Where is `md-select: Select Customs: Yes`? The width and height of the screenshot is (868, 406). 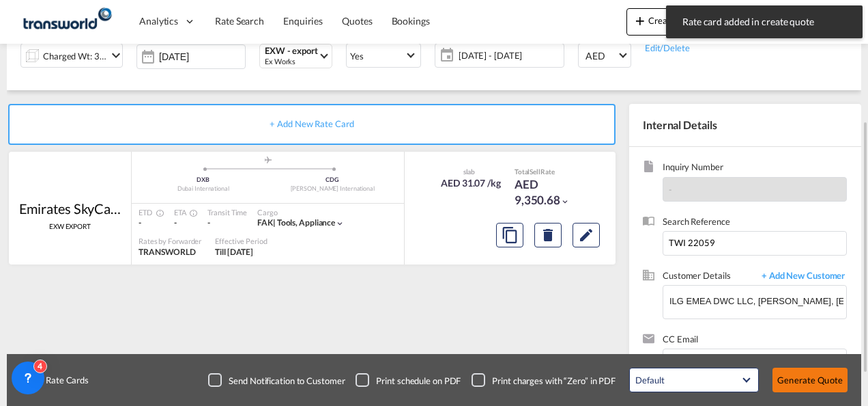
md-select: Select Customs: Yes is located at coordinates (384, 55).